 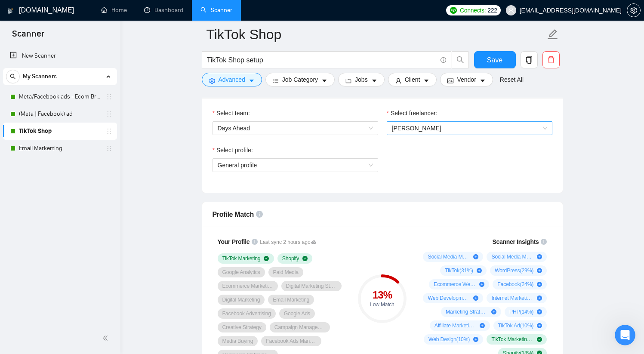 I want to click on span: General profile, so click(x=237, y=165).